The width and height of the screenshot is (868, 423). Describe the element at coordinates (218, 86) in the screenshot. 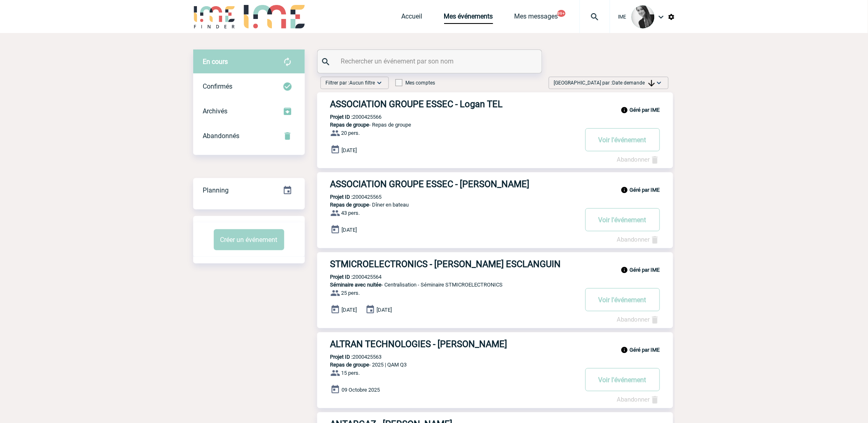

I see `span: Confirmés` at that location.